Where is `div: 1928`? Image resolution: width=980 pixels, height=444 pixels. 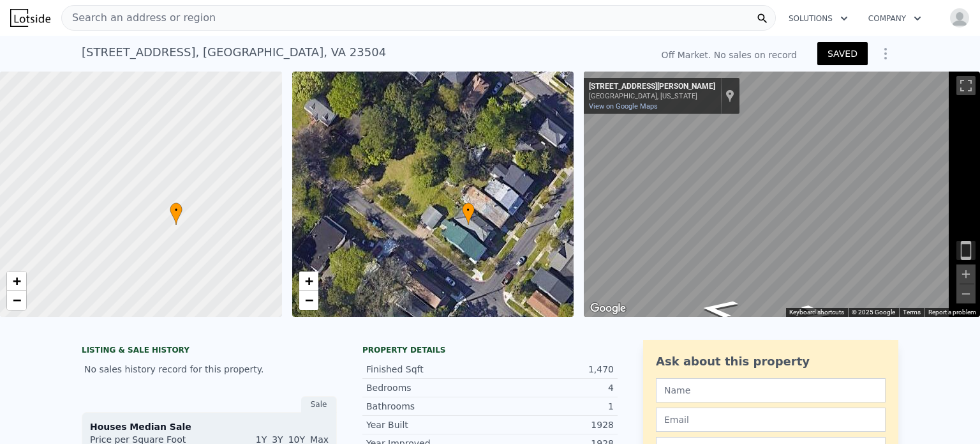
div: 1928 is located at coordinates (552, 424).